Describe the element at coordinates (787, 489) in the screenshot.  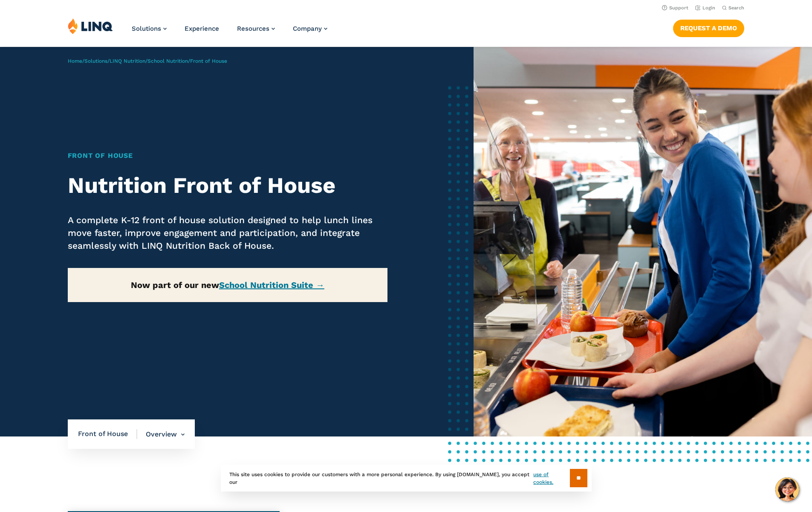
I see `button: Hello, have a question? Let’s chat.` at that location.